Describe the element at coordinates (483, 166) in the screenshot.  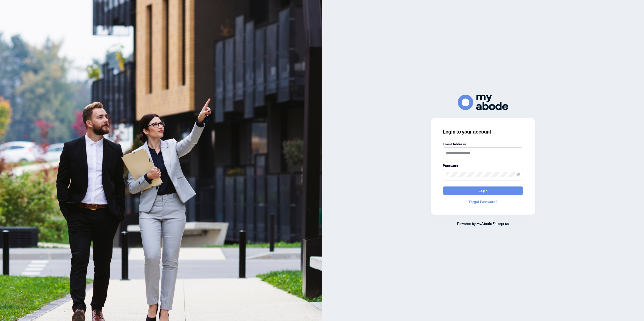
I see `label: Password` at that location.